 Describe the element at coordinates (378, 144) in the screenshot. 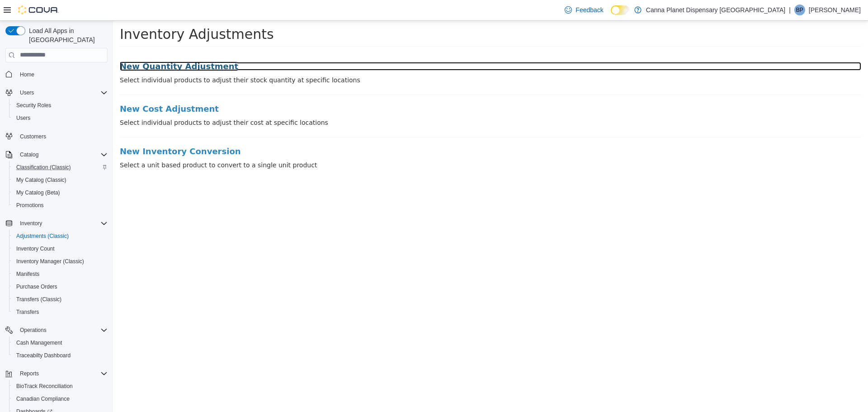

I see `p: Select a unit based product to convert to a single unit product` at that location.